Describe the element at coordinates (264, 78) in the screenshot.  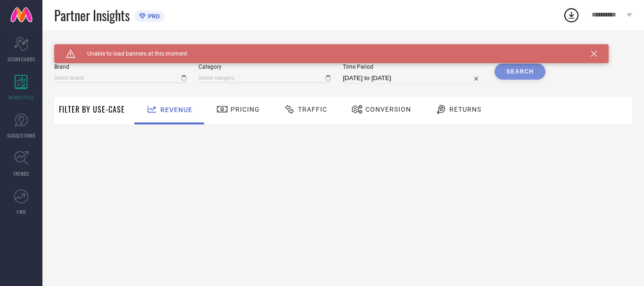
I see `input: Select category` at that location.